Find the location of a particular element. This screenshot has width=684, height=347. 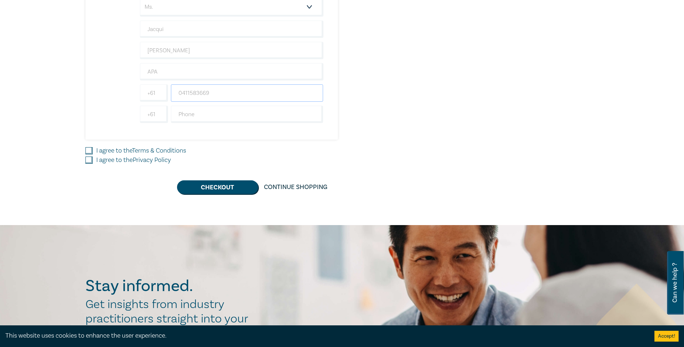

h2: Get insights from industry practitioners straight into your inbox. is located at coordinates (170, 319).